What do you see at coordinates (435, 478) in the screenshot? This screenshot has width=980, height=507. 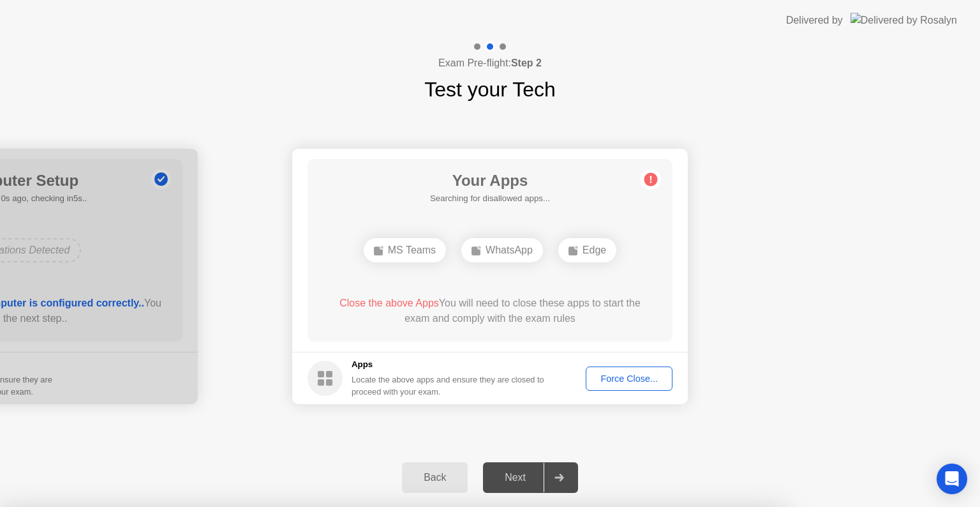 I see `div: Back` at bounding box center [435, 478].